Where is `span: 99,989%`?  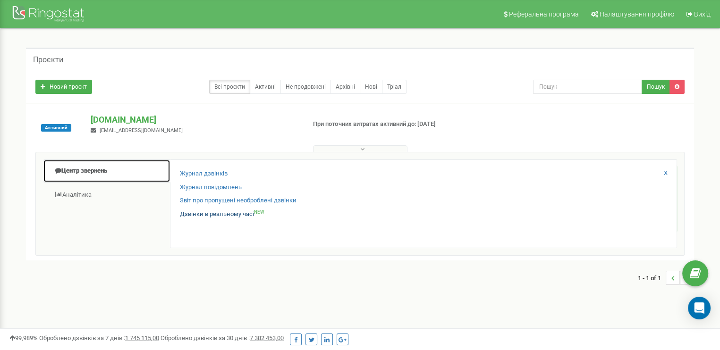
span: 99,989% is located at coordinates (24, 338).